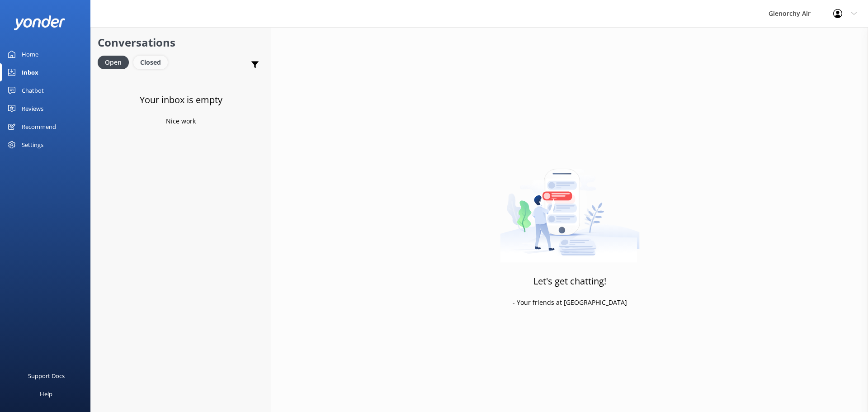  What do you see at coordinates (32, 90) in the screenshot?
I see `div: Chatbot` at bounding box center [32, 90].